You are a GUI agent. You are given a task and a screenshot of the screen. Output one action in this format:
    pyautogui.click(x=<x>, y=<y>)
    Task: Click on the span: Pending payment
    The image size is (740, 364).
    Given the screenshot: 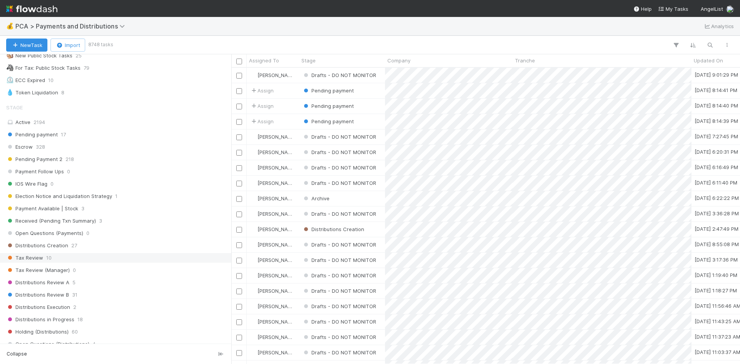 What is the action you would take?
    pyautogui.click(x=328, y=106)
    